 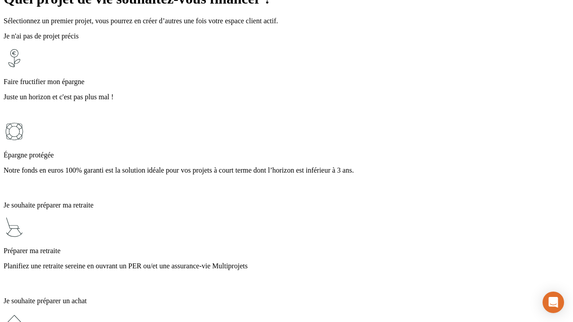 What do you see at coordinates (286, 301) in the screenshot?
I see `p: Je souhaite préparer un achat` at bounding box center [286, 301].